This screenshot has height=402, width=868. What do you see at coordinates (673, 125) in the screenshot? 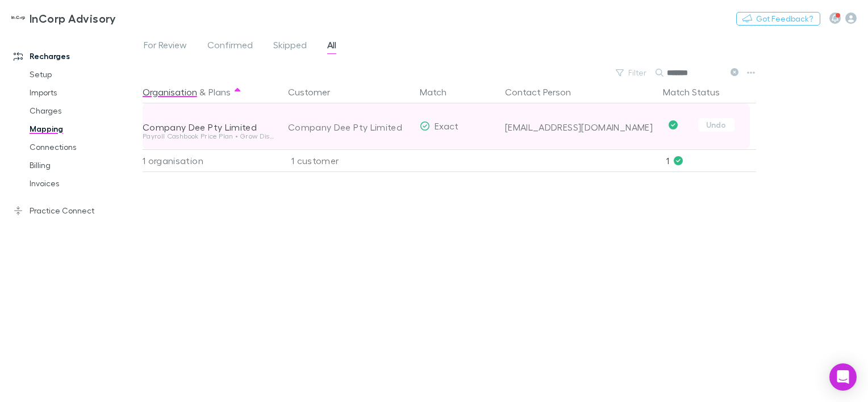
I see `svg: Confirmed` at bounding box center [673, 125].